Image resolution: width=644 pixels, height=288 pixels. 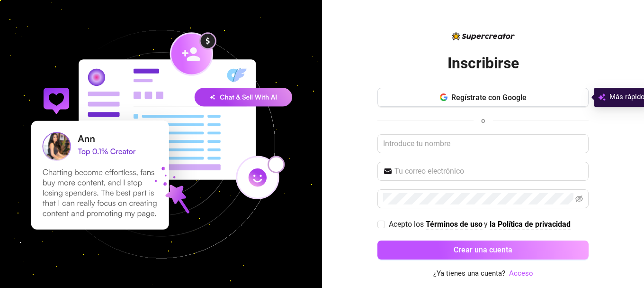 What do you see at coordinates (530, 224) in the screenshot?
I see `font: la Política de privacidad` at bounding box center [530, 224].